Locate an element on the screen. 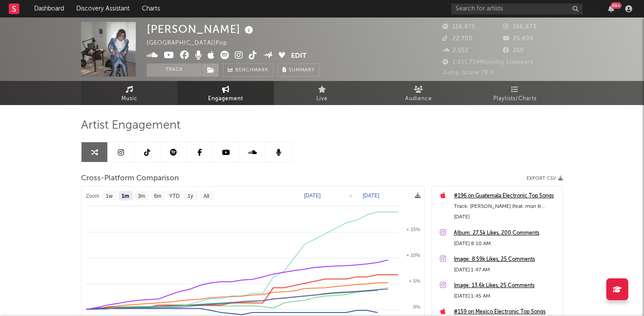 Image resolution: width=644 pixels, height=316 pixels. span: Engagement is located at coordinates (226, 99).